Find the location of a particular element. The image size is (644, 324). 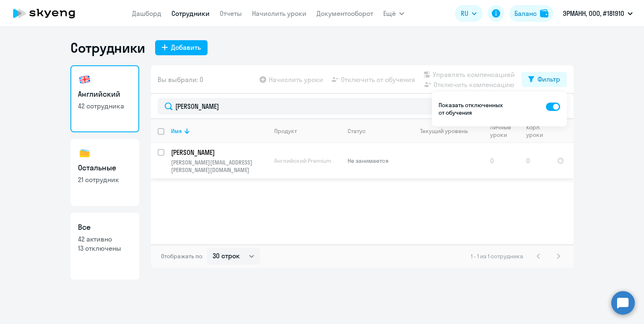

span: RU is located at coordinates (465, 14).